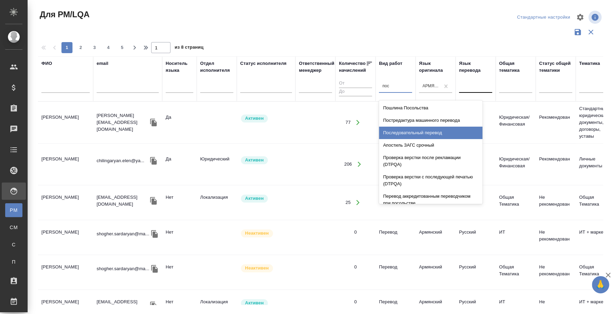 This screenshot has height=314, width=616. I want to click on div: email, so click(103, 64).